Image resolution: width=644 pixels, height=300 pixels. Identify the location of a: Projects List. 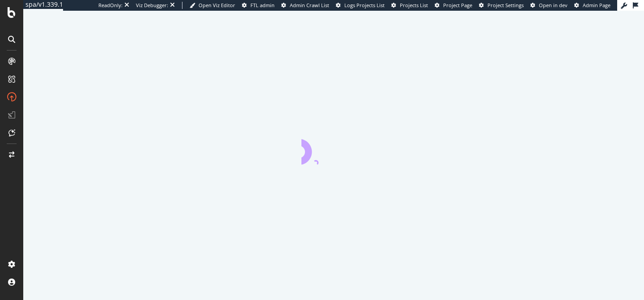
(409, 6).